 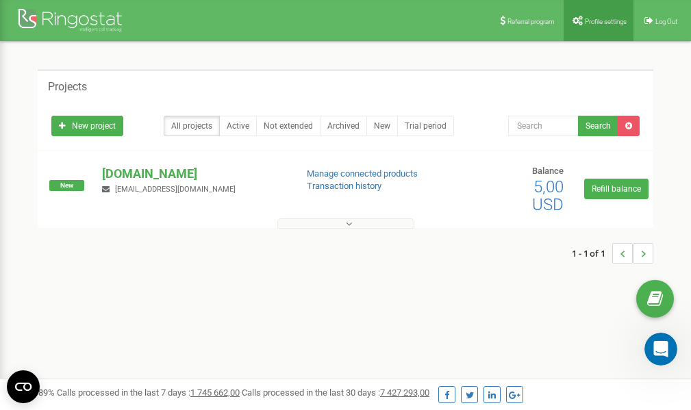 I want to click on a: Refill balance, so click(x=617, y=189).